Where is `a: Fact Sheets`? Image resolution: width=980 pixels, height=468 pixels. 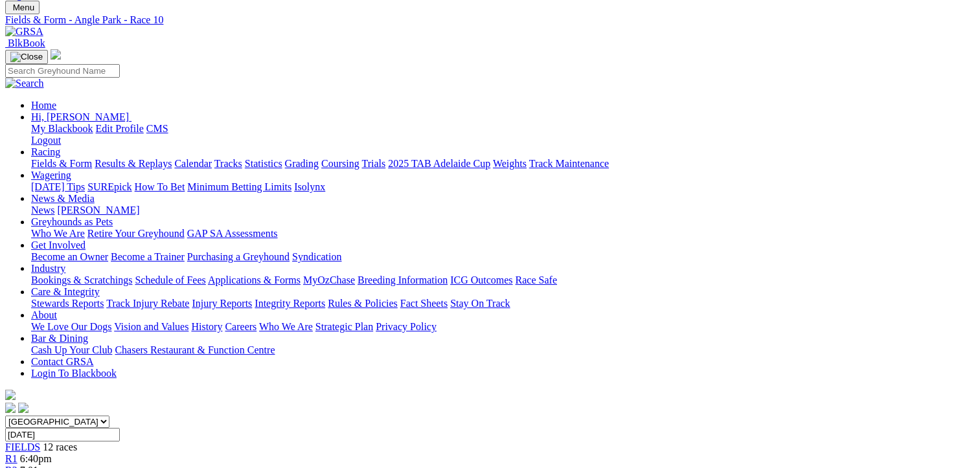
a: Fact Sheets is located at coordinates (423, 303).